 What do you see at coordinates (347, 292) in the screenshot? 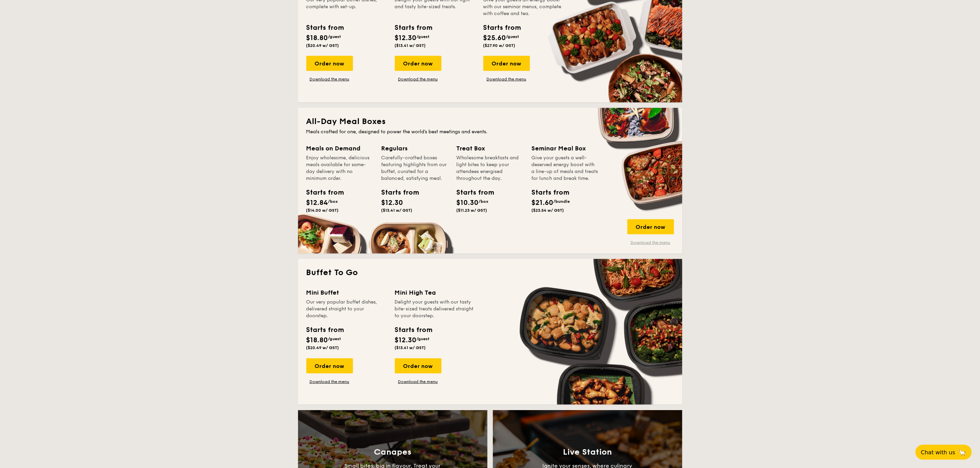
I see `div: Mini Buffet` at bounding box center [347, 292].